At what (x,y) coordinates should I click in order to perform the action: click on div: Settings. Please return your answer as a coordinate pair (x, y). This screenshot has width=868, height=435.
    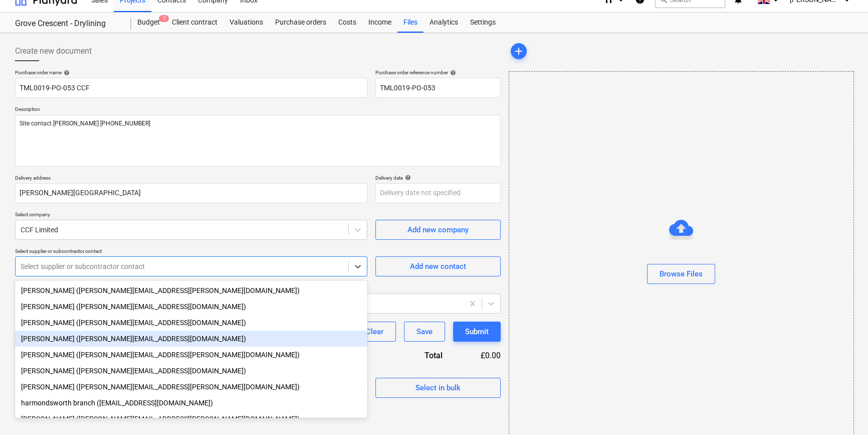
    Looking at the image, I should click on (483, 23).